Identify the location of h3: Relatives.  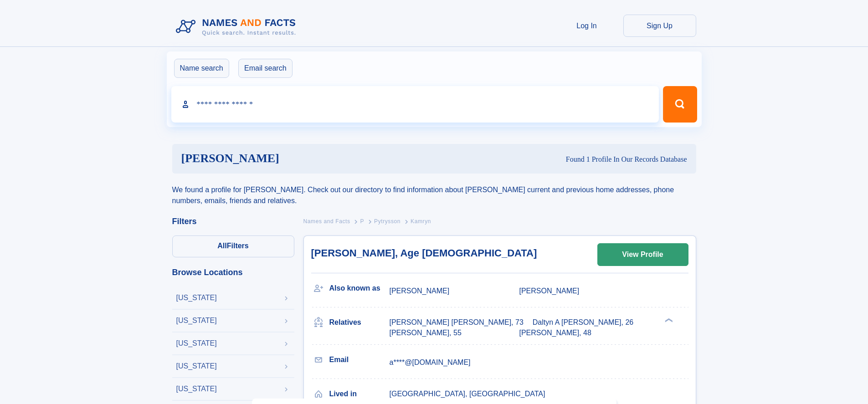
(360, 322).